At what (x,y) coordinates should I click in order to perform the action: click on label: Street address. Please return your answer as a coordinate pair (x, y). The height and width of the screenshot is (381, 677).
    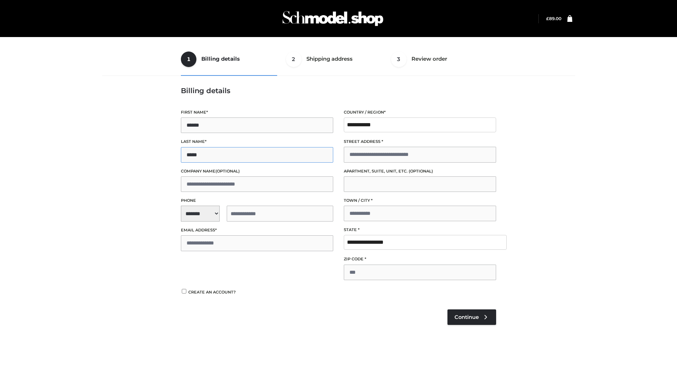
    Looking at the image, I should click on (420, 141).